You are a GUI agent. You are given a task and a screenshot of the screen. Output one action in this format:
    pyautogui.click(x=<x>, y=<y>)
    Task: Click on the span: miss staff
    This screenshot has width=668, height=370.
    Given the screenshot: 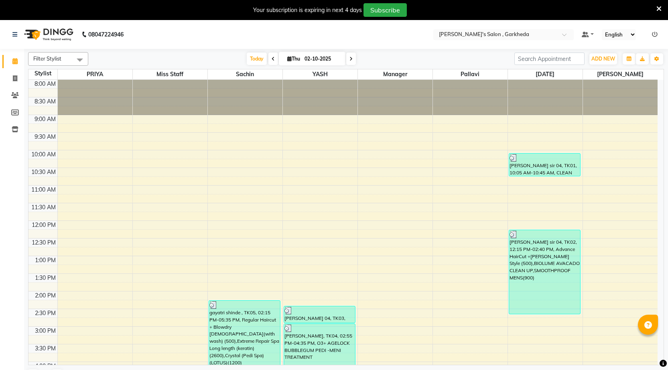 What is the action you would take?
    pyautogui.click(x=170, y=74)
    